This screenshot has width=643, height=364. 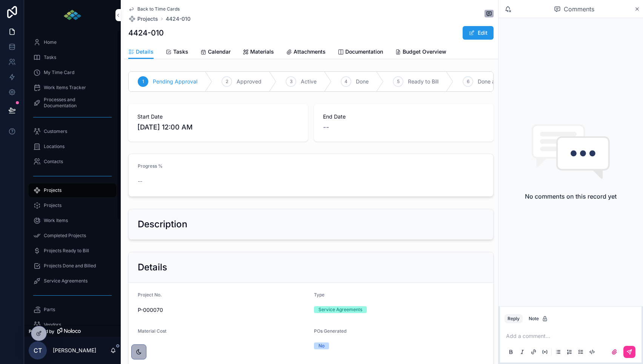 What do you see at coordinates (143, 81) in the screenshot?
I see `span: 1` at bounding box center [143, 81].